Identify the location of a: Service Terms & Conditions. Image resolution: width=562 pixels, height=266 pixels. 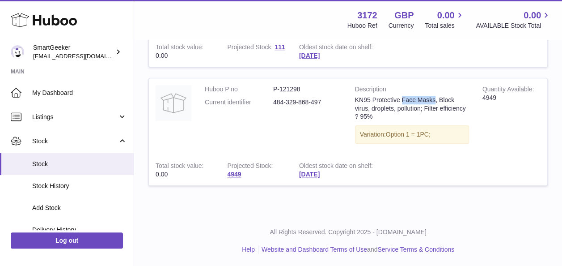
(416, 249).